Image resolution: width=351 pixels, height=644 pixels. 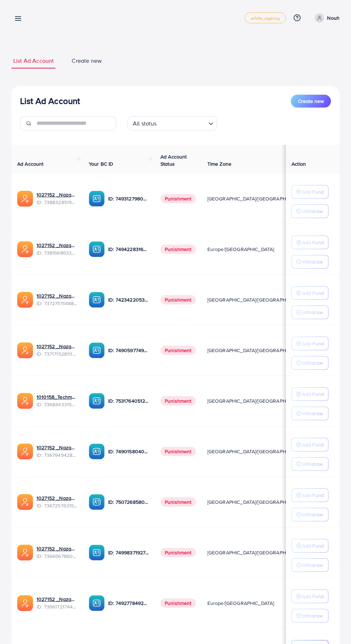 I want to click on div: <span class='underline'>1027152 _Nazaagency_019</span></br>7388328519014645761, so click(x=57, y=198).